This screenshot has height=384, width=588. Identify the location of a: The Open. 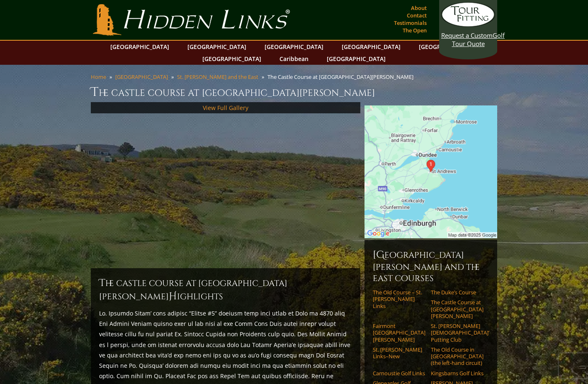
(415, 30).